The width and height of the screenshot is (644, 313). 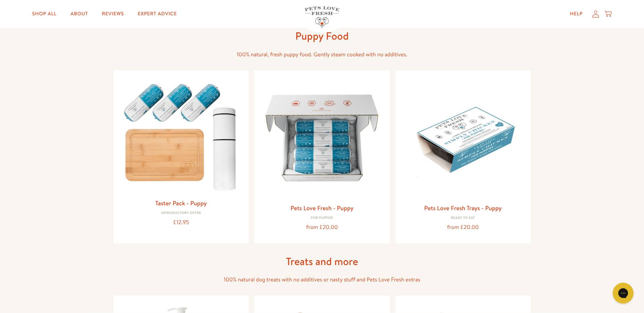 What do you see at coordinates (576, 14) in the screenshot?
I see `a: Help` at bounding box center [576, 14].